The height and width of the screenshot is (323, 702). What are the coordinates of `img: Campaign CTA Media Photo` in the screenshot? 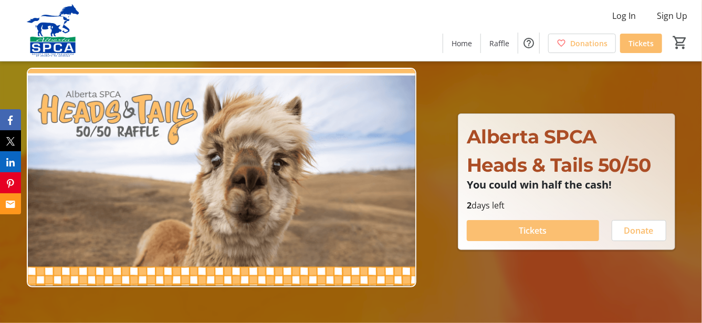 It's located at (222, 177).